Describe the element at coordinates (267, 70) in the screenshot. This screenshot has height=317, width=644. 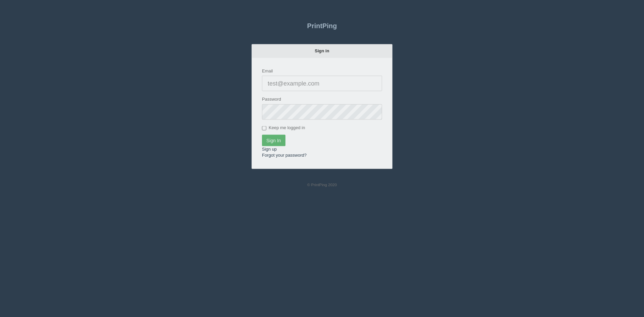
I see `label: Email` at that location.